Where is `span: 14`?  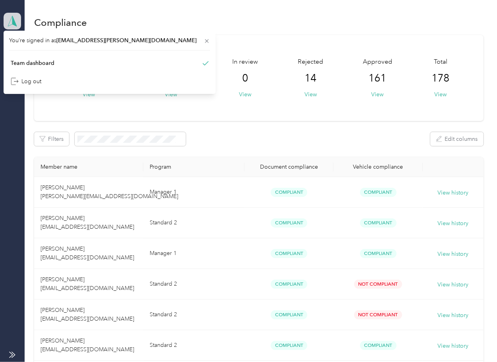
span: 14 is located at coordinates (311, 78).